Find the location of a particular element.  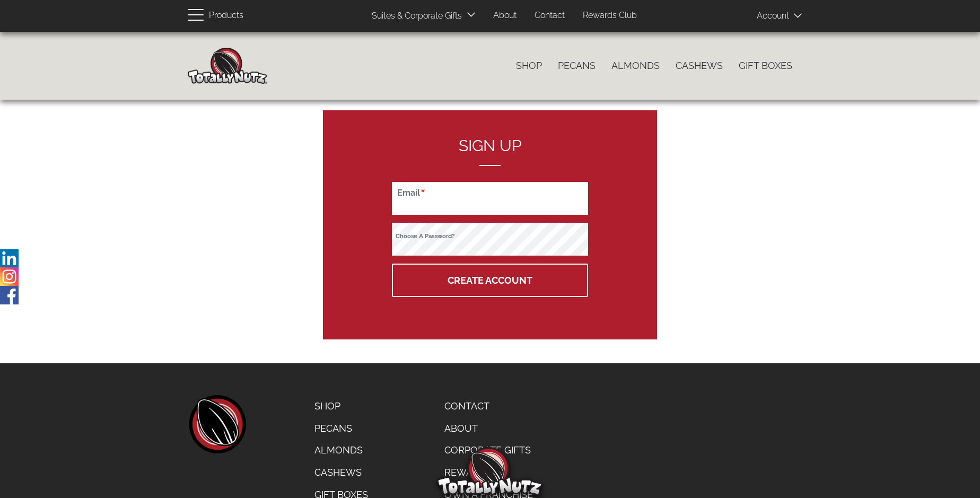

a: Rewards Club is located at coordinates (610, 16).